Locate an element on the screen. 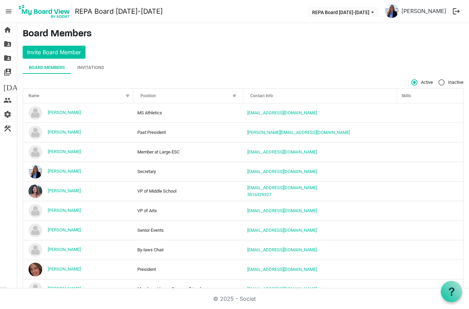 The height and width of the screenshot is (309, 469). td: gisell_cruz@yahoo.com is template cell column header Contact Info is located at coordinates (320, 289).